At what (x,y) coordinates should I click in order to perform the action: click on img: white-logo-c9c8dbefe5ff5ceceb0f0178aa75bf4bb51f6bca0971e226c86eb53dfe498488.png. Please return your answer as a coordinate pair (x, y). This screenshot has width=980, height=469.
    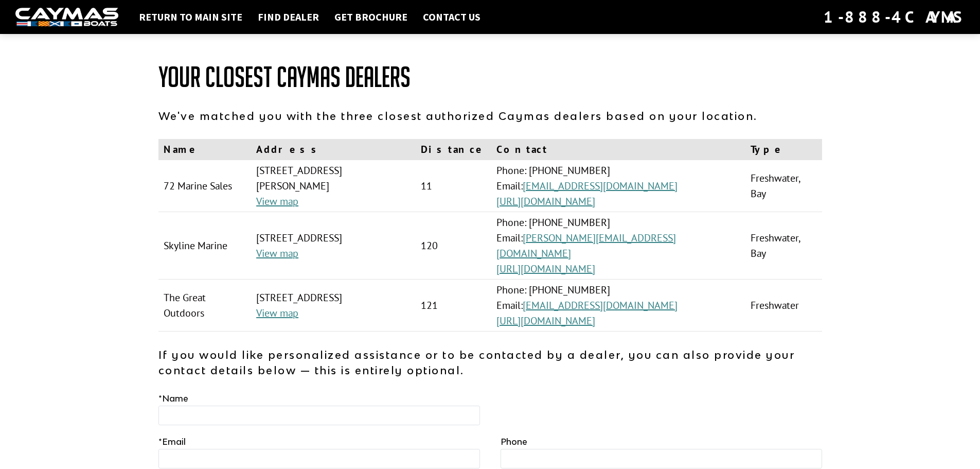
    Looking at the image, I should click on (67, 17).